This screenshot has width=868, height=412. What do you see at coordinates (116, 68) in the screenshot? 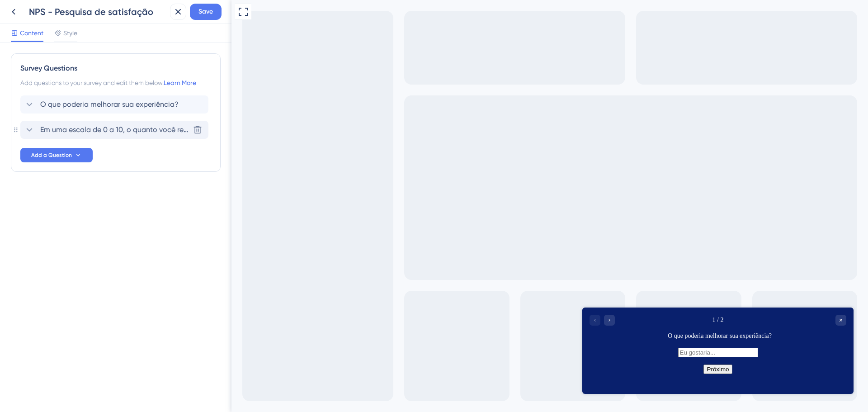
I see `div: Survey Questions` at bounding box center [116, 68].